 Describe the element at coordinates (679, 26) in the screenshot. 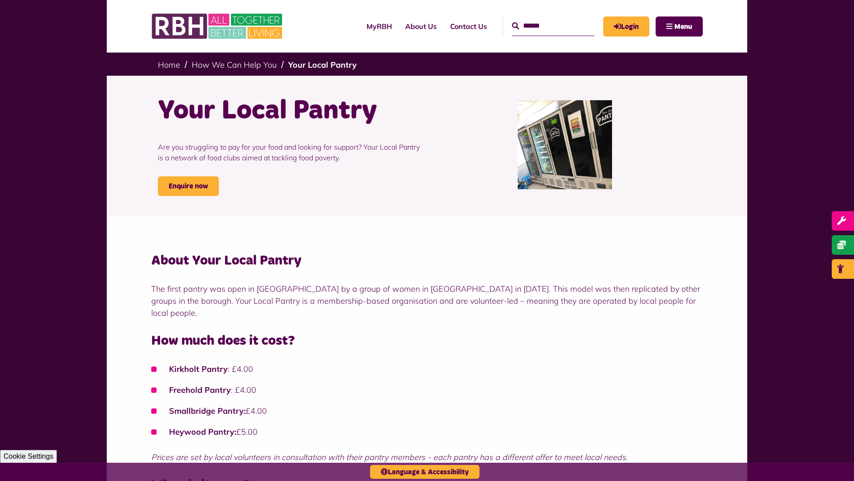

I see `button: Navigation` at that location.